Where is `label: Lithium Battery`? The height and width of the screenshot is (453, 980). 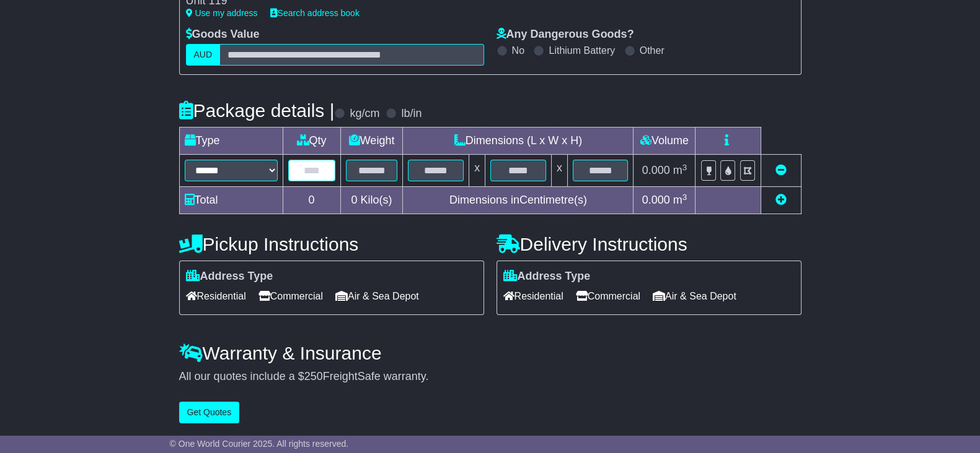
label: Lithium Battery is located at coordinates (582, 50).